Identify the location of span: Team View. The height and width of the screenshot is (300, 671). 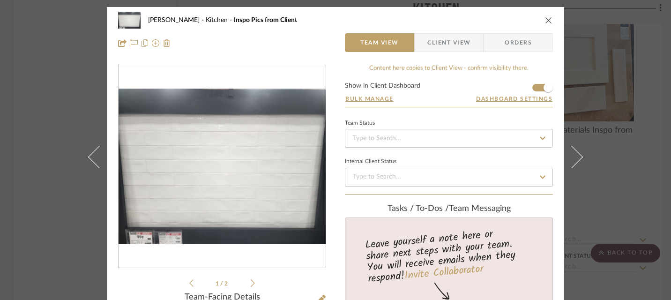
(380, 43).